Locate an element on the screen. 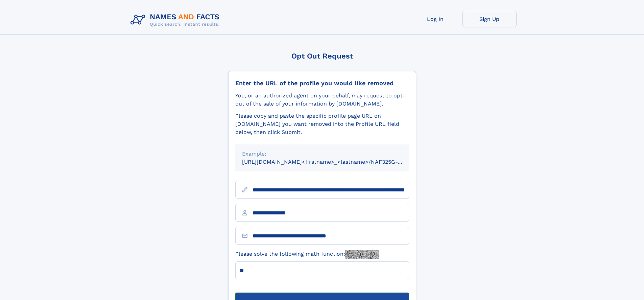 The image size is (644, 300). label: Please solve the following math function: is located at coordinates (307, 254).